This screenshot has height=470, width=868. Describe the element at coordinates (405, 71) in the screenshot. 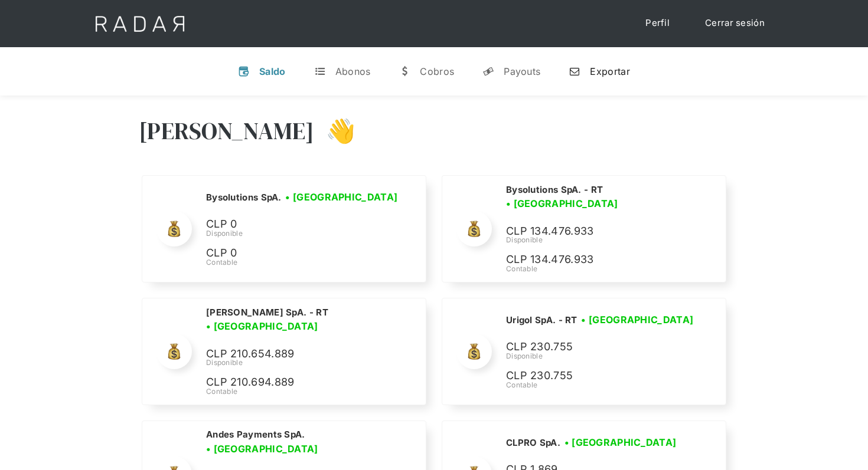

I see `div: w` at that location.